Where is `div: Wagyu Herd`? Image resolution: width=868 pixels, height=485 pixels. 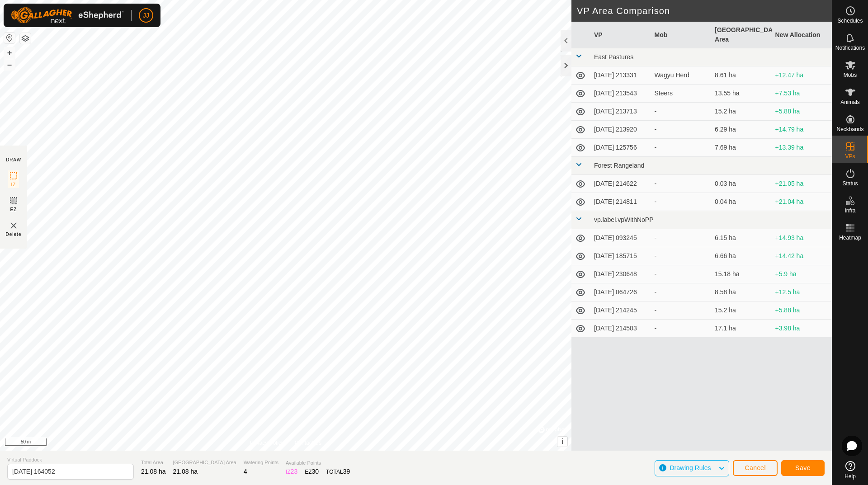 div: Wagyu Herd is located at coordinates (681, 75).